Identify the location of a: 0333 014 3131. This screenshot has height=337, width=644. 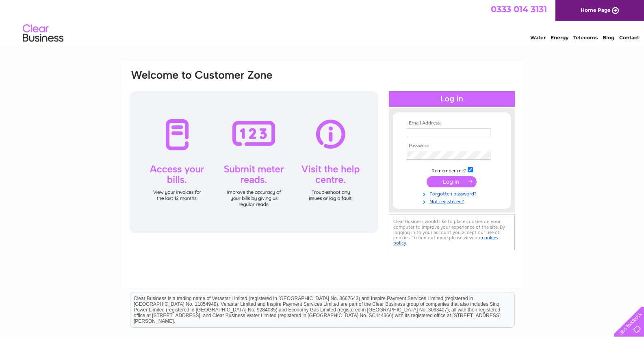
(519, 9).